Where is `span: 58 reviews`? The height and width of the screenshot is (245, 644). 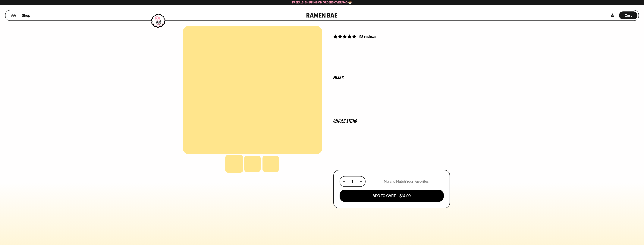 span: 58 reviews is located at coordinates (368, 37).